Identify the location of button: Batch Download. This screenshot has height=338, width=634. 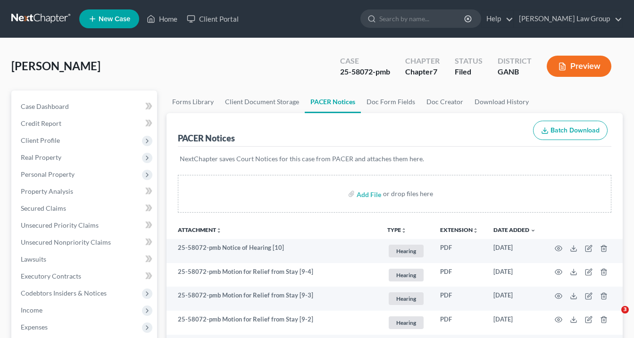
(570, 131).